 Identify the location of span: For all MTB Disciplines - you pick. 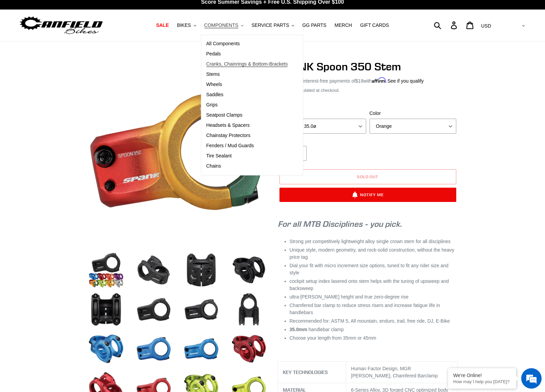
(339, 224).